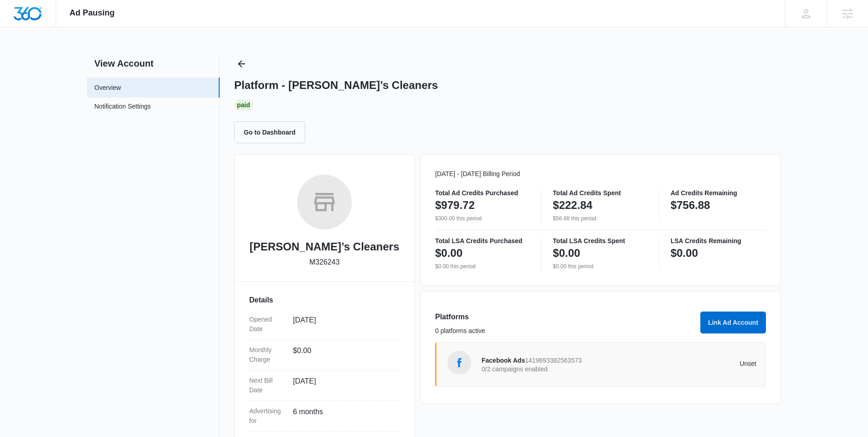 The width and height of the screenshot is (868, 437). I want to click on p: Total Ad Credits Purchased, so click(482, 193).